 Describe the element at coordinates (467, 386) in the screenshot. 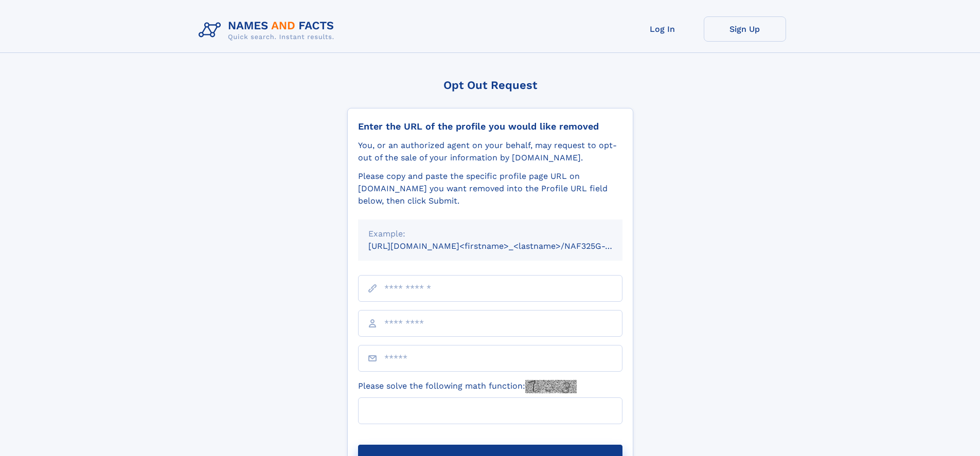

I see `label: Please solve the following math function:` at that location.